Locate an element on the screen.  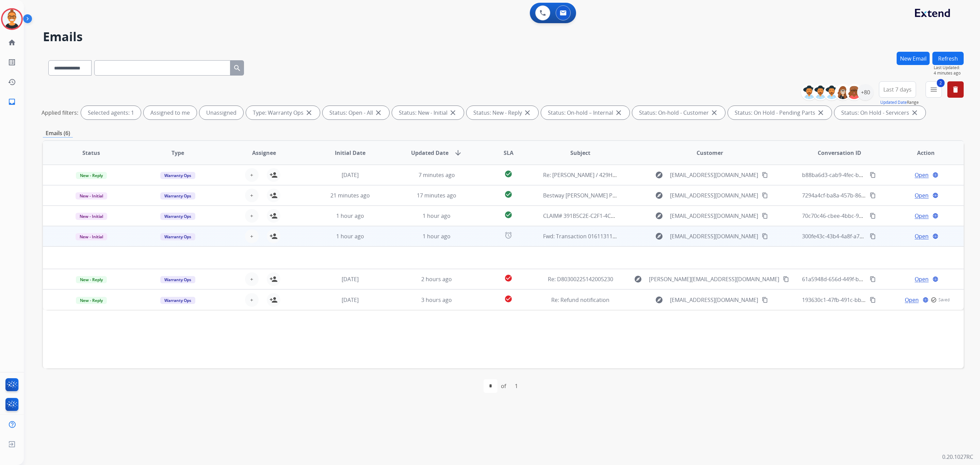
div: +80 is located at coordinates (866, 92).